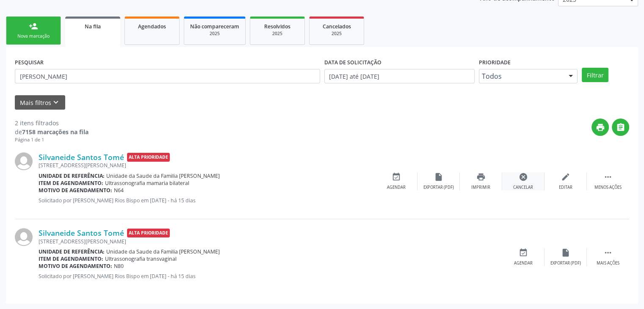  I want to click on label: PESQUISAR, so click(29, 62).